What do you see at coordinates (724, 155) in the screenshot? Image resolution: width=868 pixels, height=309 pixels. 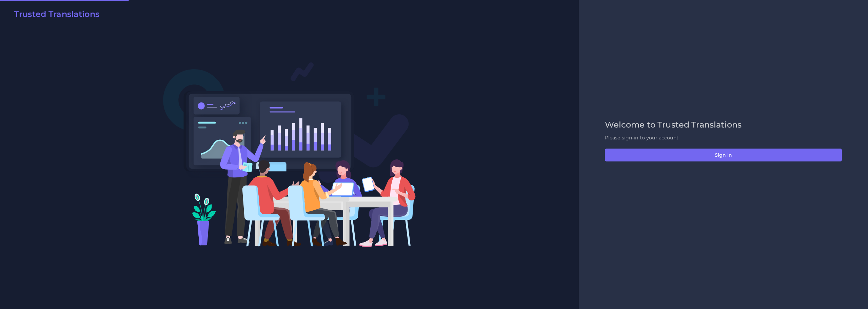 I see `button: Sign in` at bounding box center [724, 155].